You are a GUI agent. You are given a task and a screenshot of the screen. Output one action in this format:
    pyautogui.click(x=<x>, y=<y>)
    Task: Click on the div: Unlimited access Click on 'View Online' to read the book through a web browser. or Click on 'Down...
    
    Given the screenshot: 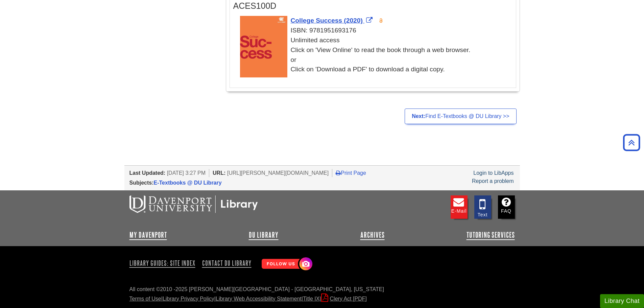 What is the action you would take?
    pyautogui.click(x=376, y=55)
    